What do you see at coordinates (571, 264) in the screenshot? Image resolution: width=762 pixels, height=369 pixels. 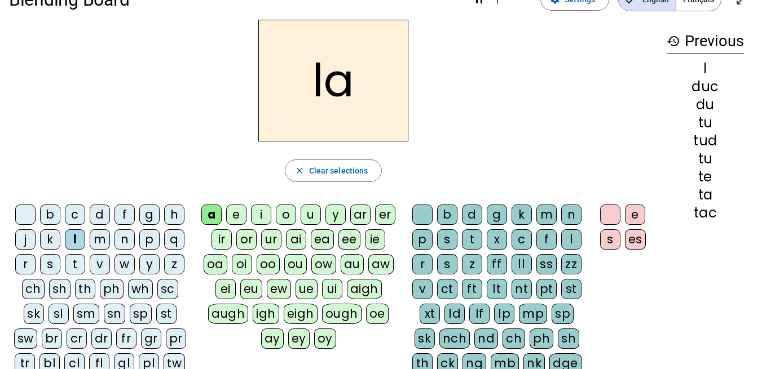 I see `div: zz` at bounding box center [571, 264].